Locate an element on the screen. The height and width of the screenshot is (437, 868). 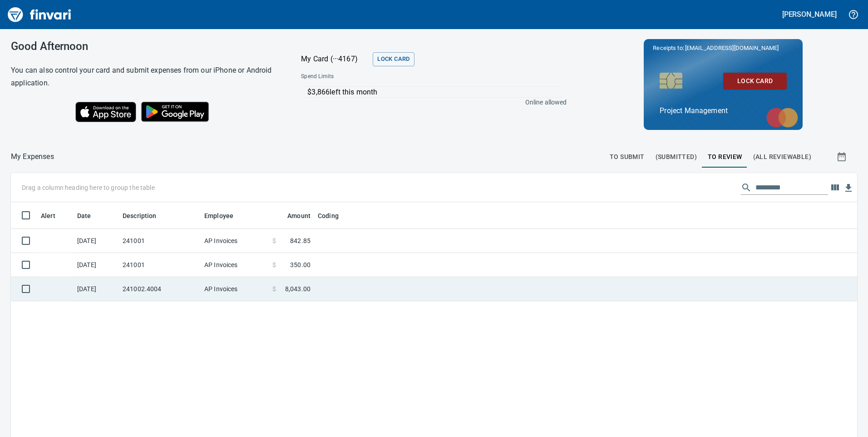
button: Choose columns to display is located at coordinates (835, 188).